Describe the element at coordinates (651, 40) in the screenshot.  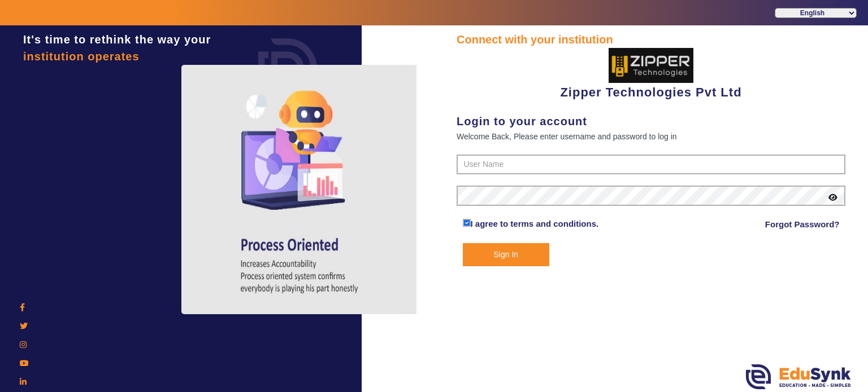
I see `div: Connect with your institution` at that location.